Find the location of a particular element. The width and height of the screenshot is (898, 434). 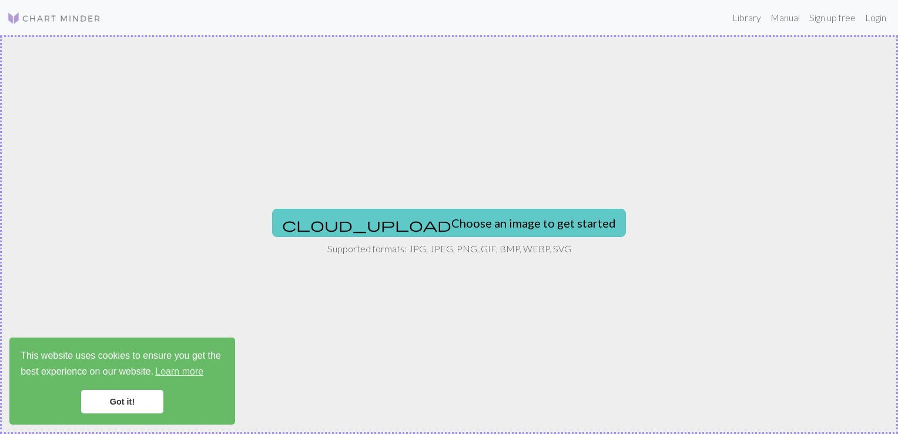

p: Supported formats: JPG, JPEG, PNG, GIF, BMP, WEBP, SVG is located at coordinates (449, 249).